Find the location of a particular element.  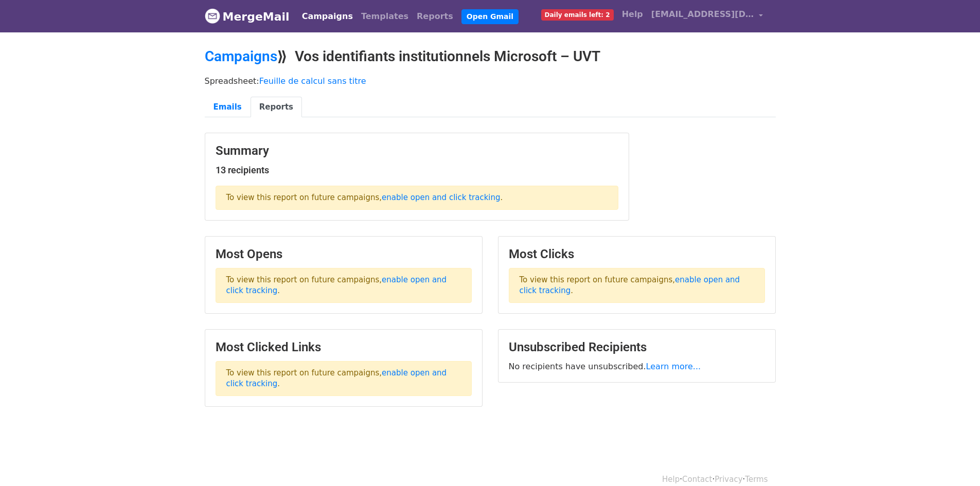

a: Contact is located at coordinates (697, 479).